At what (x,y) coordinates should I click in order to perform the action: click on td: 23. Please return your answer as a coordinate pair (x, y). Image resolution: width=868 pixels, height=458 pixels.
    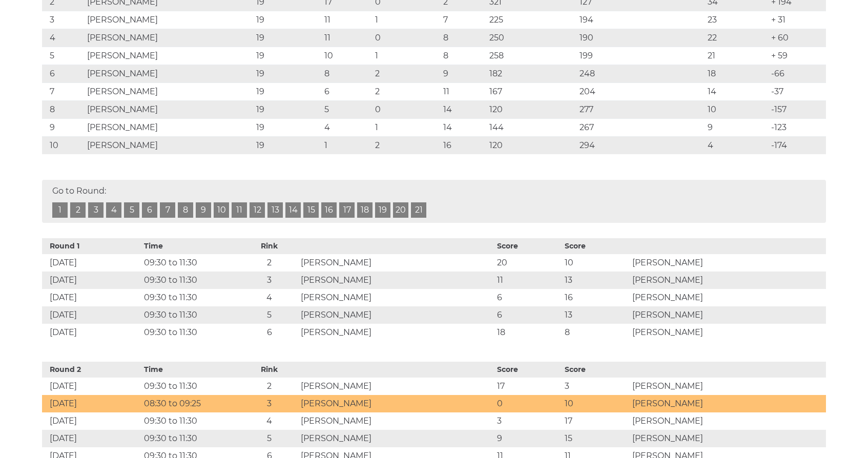
    Looking at the image, I should click on (737, 19).